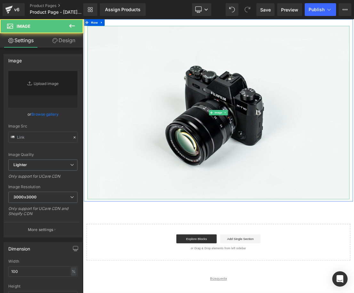  Describe the element at coordinates (247, 10) in the screenshot. I see `button: Redo` at that location.